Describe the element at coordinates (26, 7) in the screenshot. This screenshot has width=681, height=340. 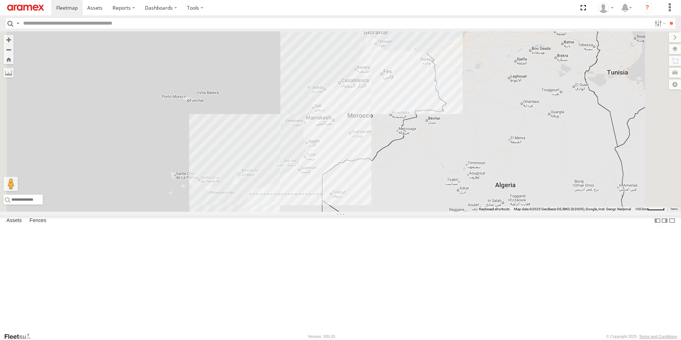
I see `img: aramex-logo.svg` at that location.